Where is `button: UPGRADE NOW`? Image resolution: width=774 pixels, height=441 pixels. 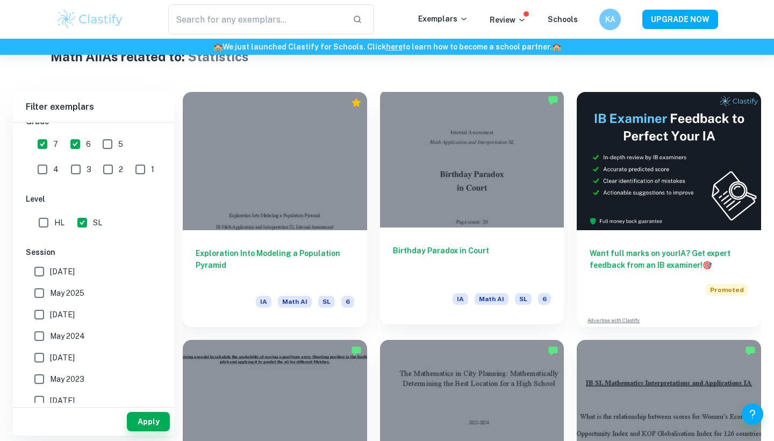 button: UPGRADE NOW is located at coordinates (680, 19).